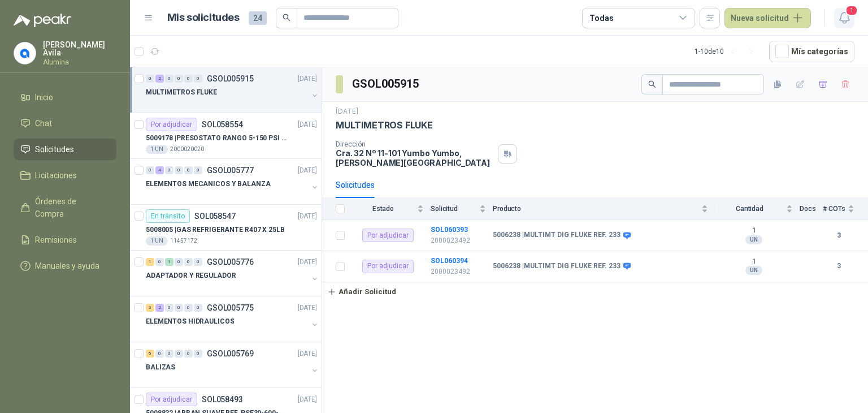 This screenshot has height=413, width=868. What do you see at coordinates (230, 262) in the screenshot?
I see `p: GSOL005776` at bounding box center [230, 262].